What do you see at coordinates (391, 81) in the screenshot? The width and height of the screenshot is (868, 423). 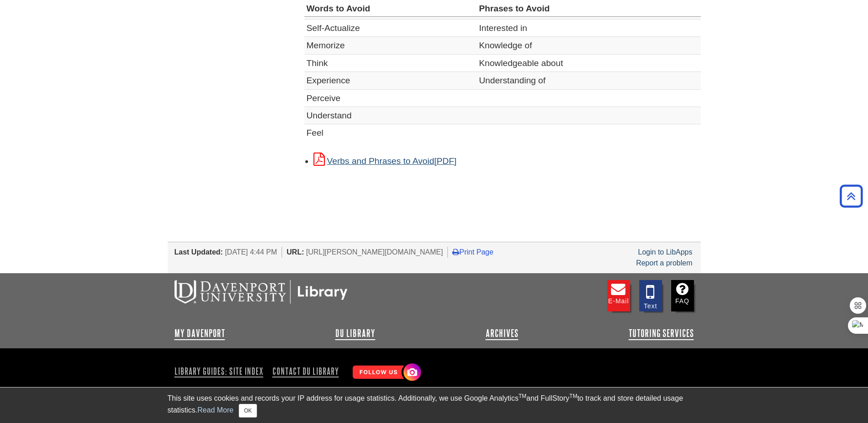 I see `td: Experience` at bounding box center [391, 81].